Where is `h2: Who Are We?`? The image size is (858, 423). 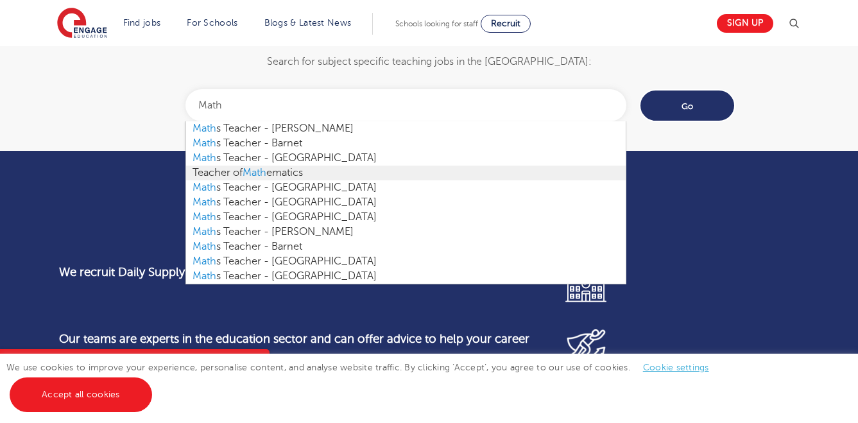
h2: Who Are We? is located at coordinates (429, 207).